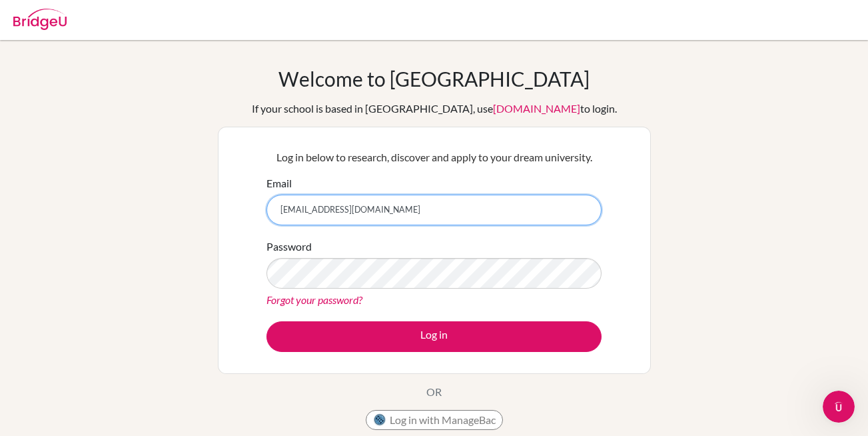  What do you see at coordinates (434, 157) in the screenshot?
I see `p: Log in below to research, discover and apply to your dream university.` at bounding box center [434, 157].